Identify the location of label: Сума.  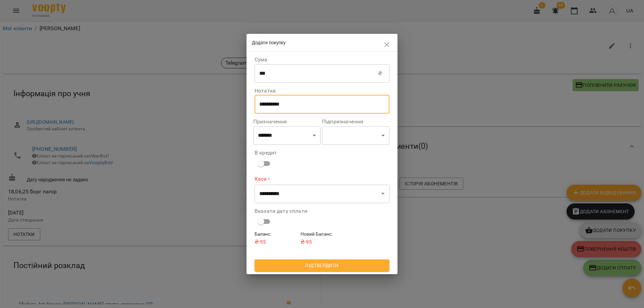
(322, 60).